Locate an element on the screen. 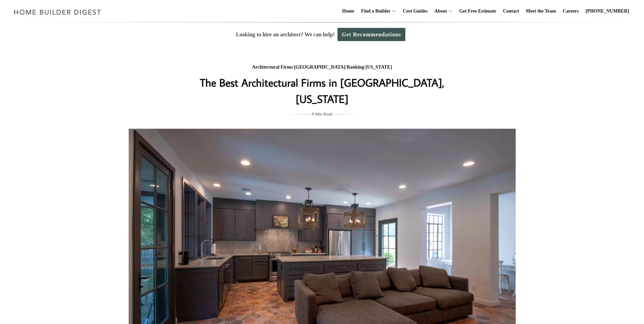 This screenshot has height=324, width=644. a: Get Recommendations is located at coordinates (372, 34).